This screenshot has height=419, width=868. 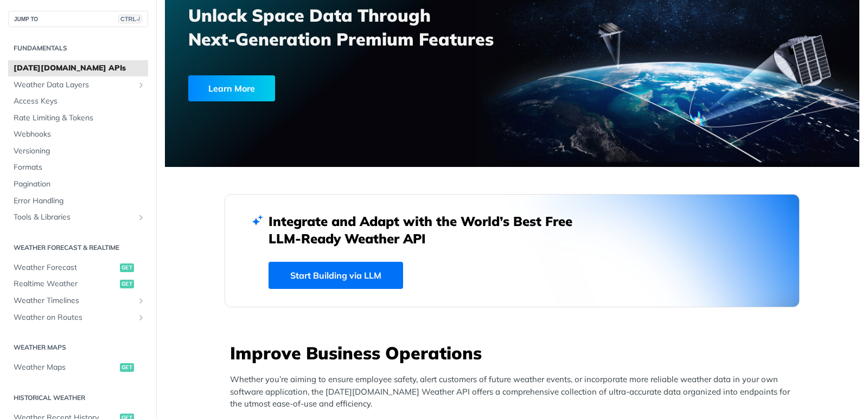 I want to click on span: Realtime Weather, so click(x=65, y=284).